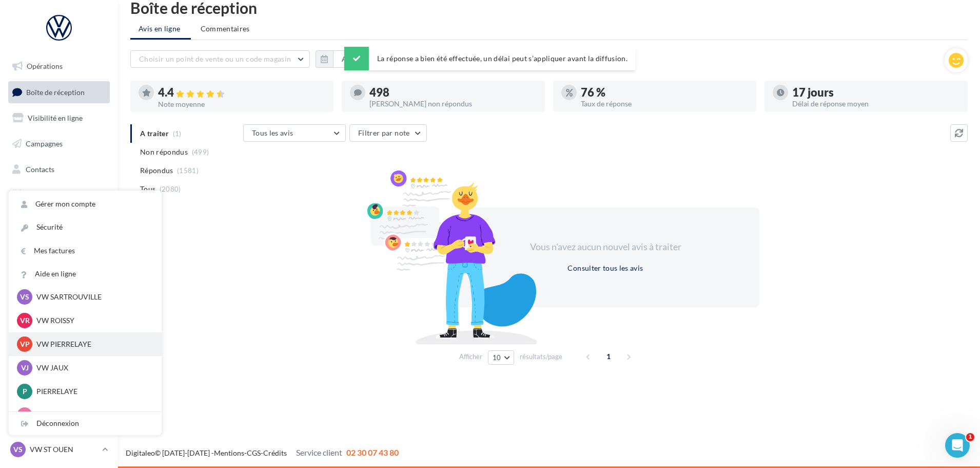 This screenshot has width=980, height=468. What do you see at coordinates (40, 168) in the screenshot?
I see `span: Contacts` at bounding box center [40, 168].